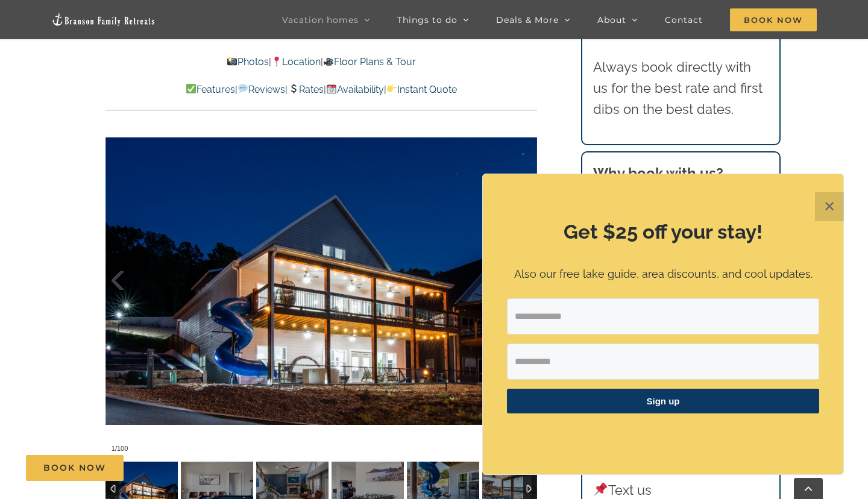 The height and width of the screenshot is (499, 868). I want to click on a: Features, so click(210, 89).